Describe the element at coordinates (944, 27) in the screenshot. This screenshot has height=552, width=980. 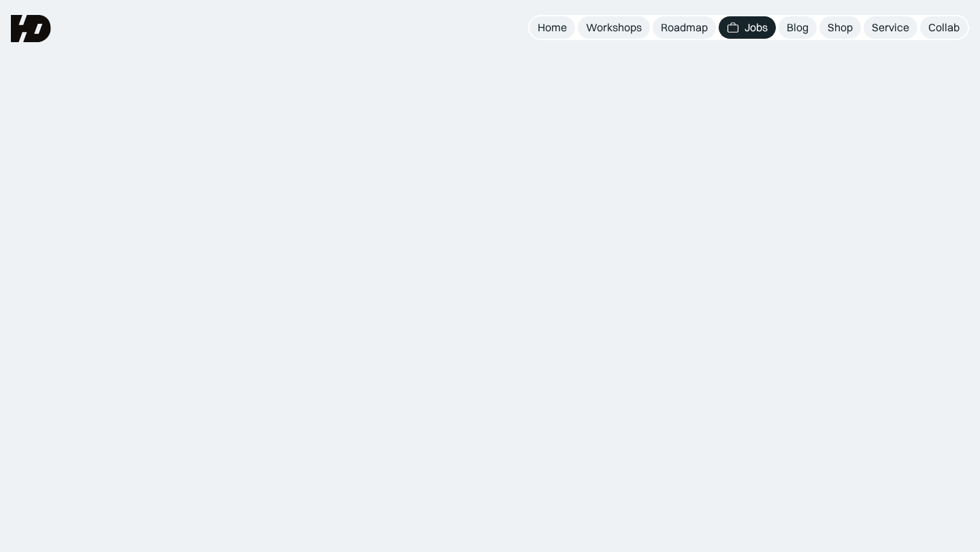
I see `a: Collab` at that location.